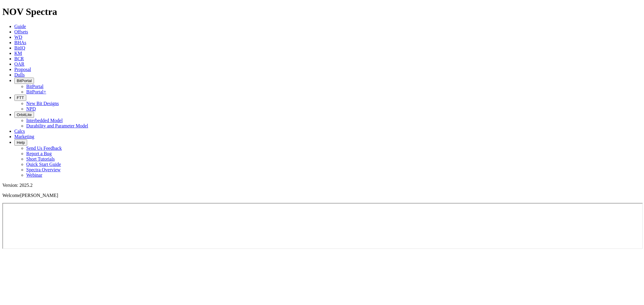  What do you see at coordinates (24, 81) in the screenshot?
I see `button: BitPortal` at bounding box center [24, 81].